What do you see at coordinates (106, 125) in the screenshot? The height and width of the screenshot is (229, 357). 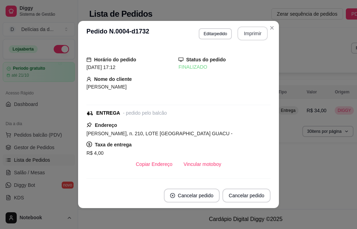 I see `strong: Endereço` at bounding box center [106, 125].